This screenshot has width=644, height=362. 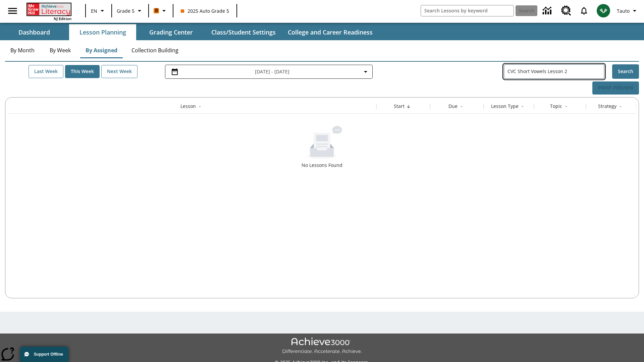 I want to click on button: Select a new avatar, so click(x=603, y=11).